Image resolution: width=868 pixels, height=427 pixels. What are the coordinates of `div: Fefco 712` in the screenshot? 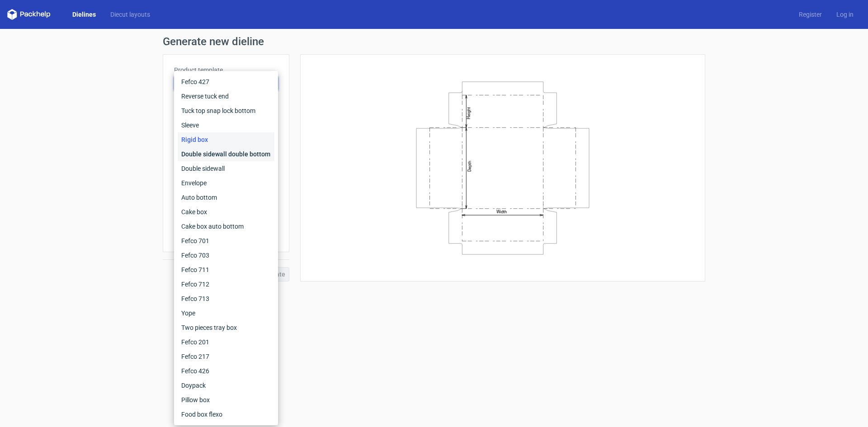 It's located at (226, 284).